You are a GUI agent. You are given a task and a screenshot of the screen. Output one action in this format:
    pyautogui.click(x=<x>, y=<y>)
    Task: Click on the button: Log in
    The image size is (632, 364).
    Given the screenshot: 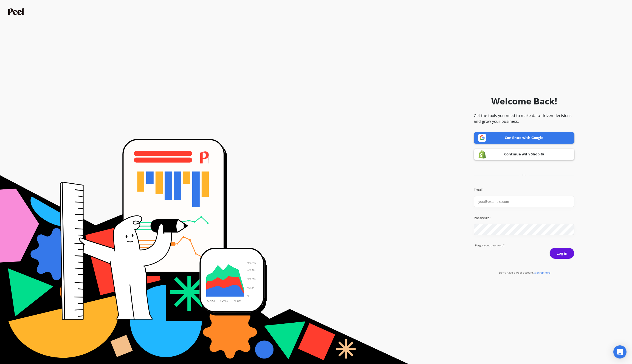 What is the action you would take?
    pyautogui.click(x=562, y=253)
    